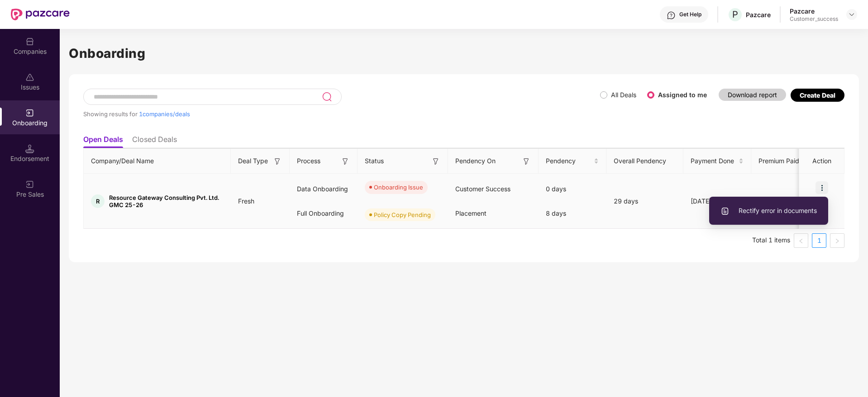 The image size is (868, 397). I want to click on img: svg+xml;base64,PHN2ZyBpZD0iSGVscC0zMngzMiIgeG1sbnM9Imh0dHA6Ly93d3cudzMub3JnLzIwMDAvc3ZnIiB3aWR0aD..., so click(671, 15).